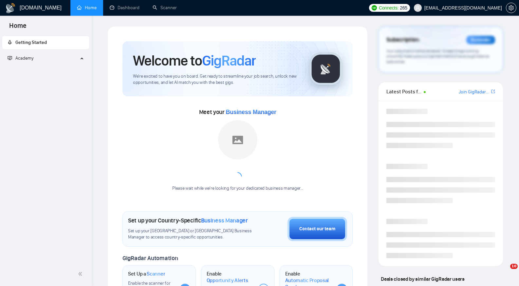 This screenshot has height=286, width=519. Describe the element at coordinates (422, 279) in the screenshot. I see `span: Deals closed by similar GigRadar users` at that location.